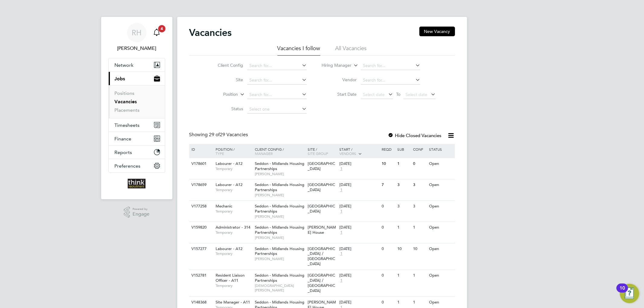 The height and width of the screenshot is (308, 644). Describe the element at coordinates (351, 50) in the screenshot. I see `li: All Vacancies` at that location.